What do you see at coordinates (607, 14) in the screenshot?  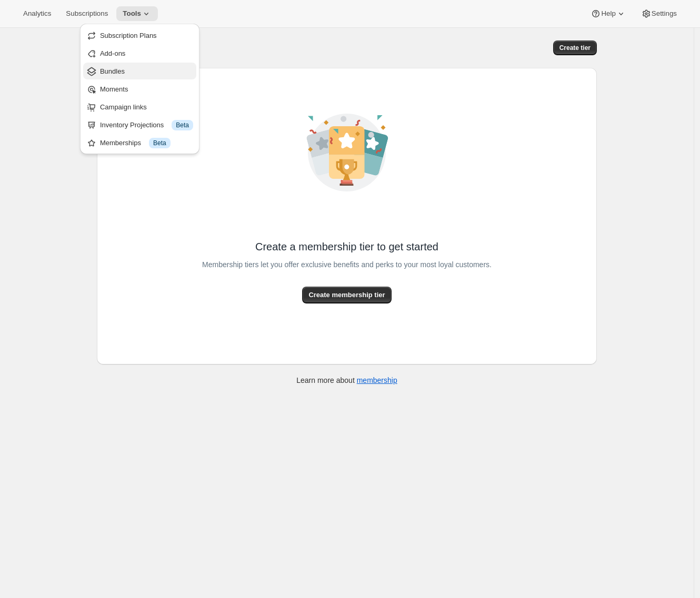 I see `span: Help` at bounding box center [607, 14].